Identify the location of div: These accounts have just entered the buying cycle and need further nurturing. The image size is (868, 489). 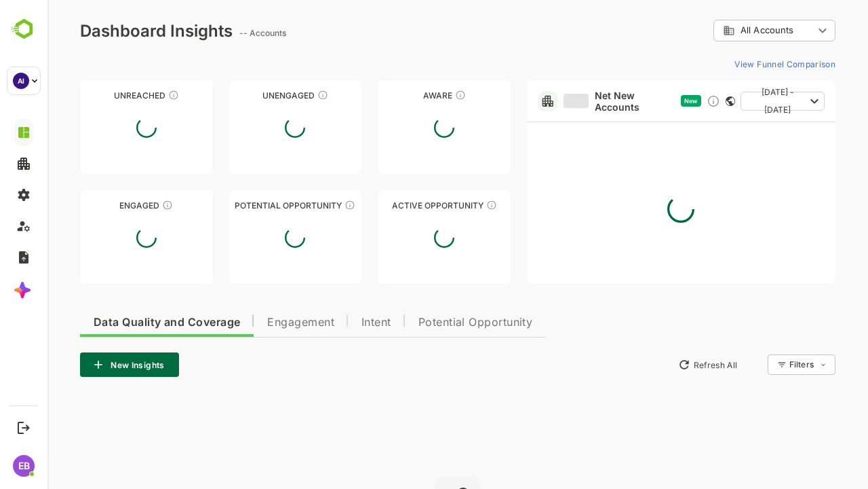
(413, 95).